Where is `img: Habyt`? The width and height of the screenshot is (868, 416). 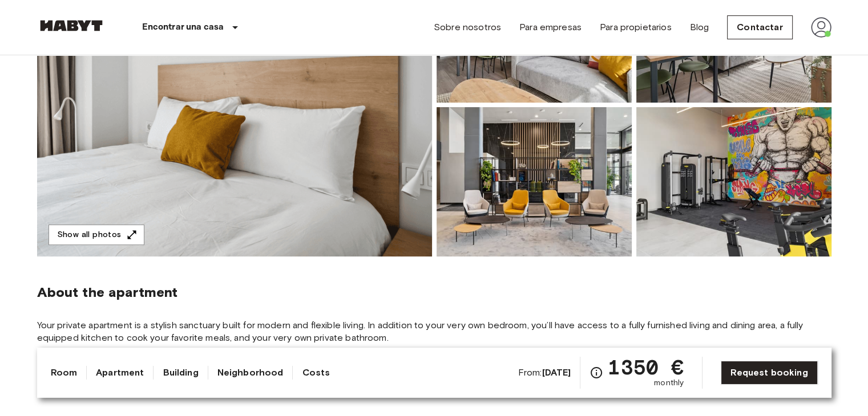
img: Habyt is located at coordinates (71, 26).